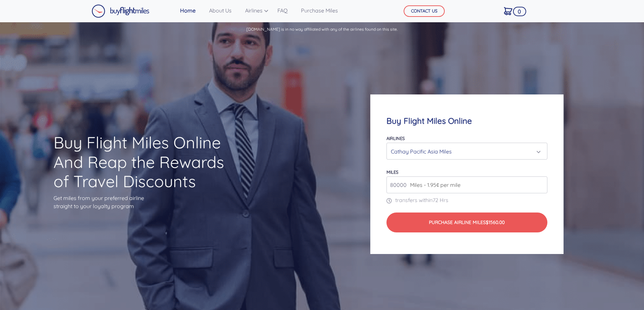  Describe the element at coordinates (467, 151) in the screenshot. I see `button: Cathay Pacific Asia Miles` at that location.